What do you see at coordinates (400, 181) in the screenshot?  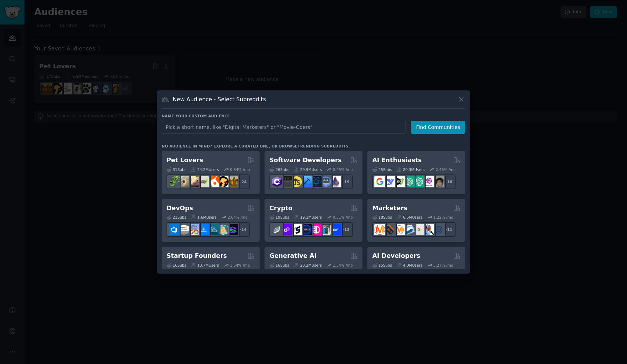 I see `img: AItoolsCatalog` at bounding box center [400, 181].